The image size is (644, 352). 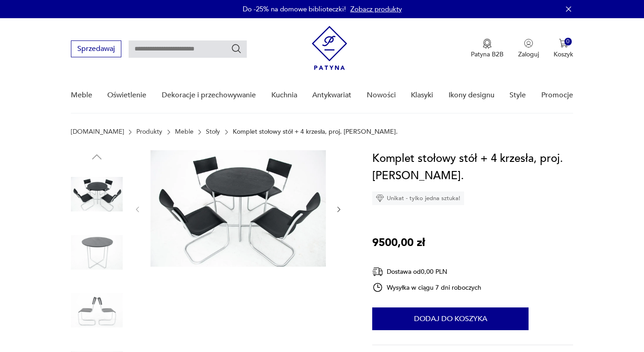 I want to click on a: Zobacz produkty, so click(x=376, y=9).